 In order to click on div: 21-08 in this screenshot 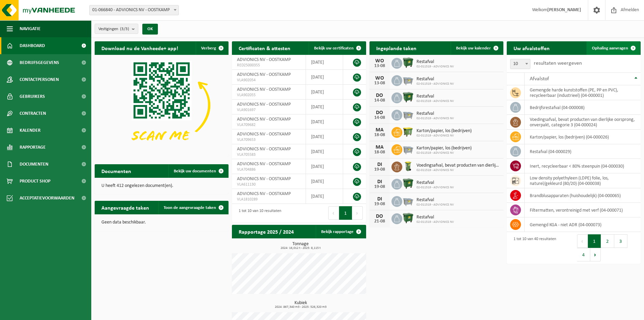, I will do `click(380, 221)`.